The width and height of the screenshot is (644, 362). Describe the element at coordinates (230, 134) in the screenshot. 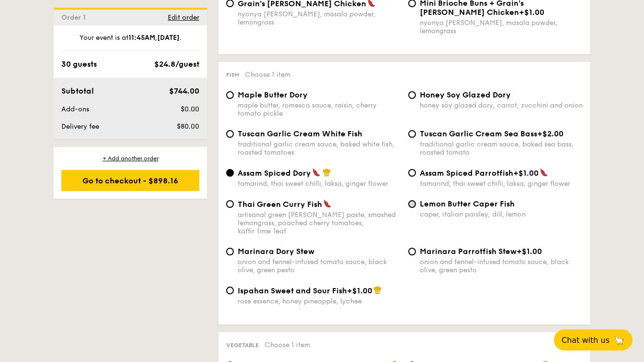

I see `input: Tuscan Garlic Cream White Fishtraditional garlic cream sauce, baked white fish, roasted tomatoes` at that location.